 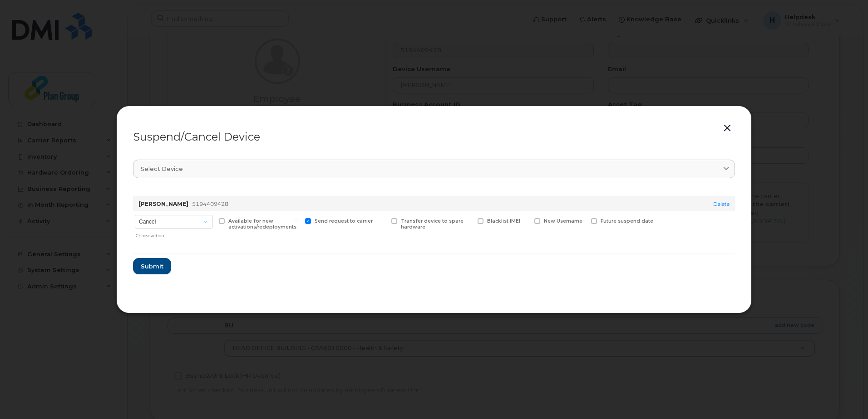 What do you see at coordinates (434, 137) in the screenshot?
I see `div: Suspend/Cancel Device` at bounding box center [434, 137].